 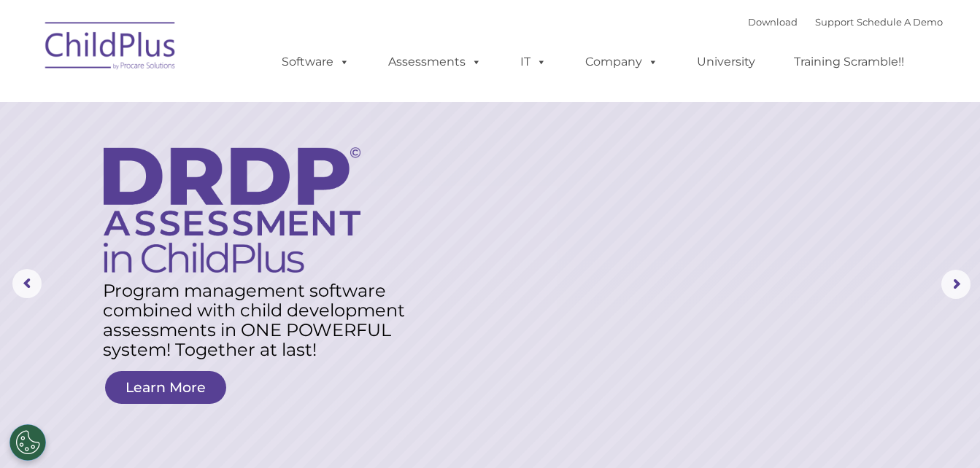 I want to click on a: IT, so click(x=534, y=62).